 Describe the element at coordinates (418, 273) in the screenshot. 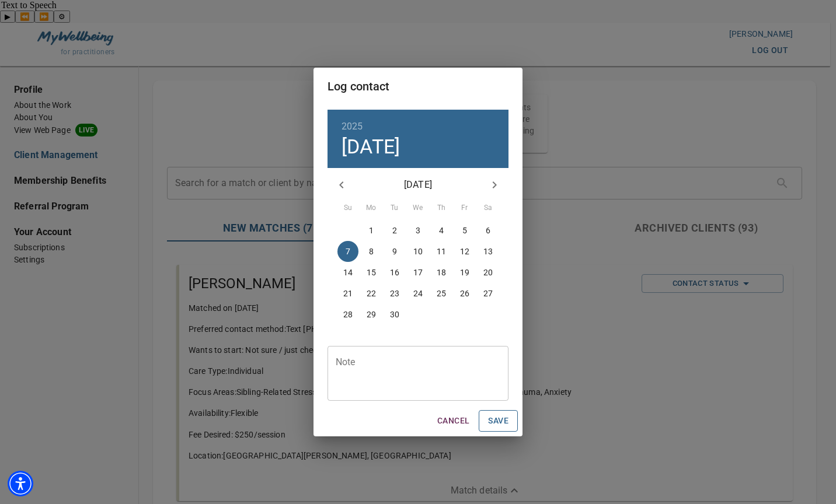

I see `p: 17` at that location.